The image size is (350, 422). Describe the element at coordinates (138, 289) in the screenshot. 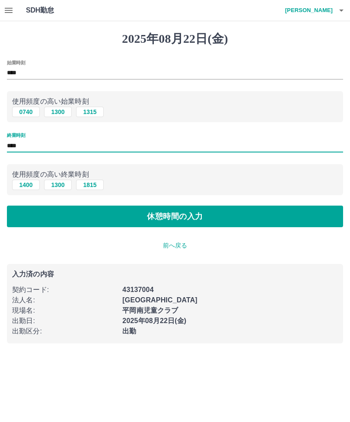

I see `b: 43137004` at that location.